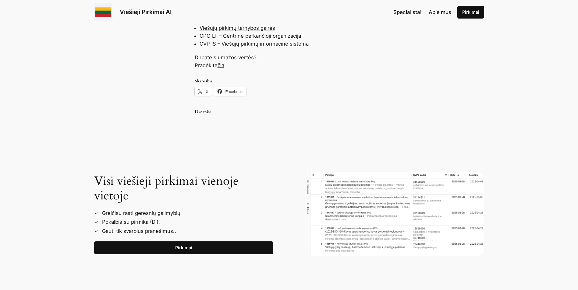 The image size is (578, 290). What do you see at coordinates (207, 92) in the screenshot?
I see `span: X` at bounding box center [207, 92].